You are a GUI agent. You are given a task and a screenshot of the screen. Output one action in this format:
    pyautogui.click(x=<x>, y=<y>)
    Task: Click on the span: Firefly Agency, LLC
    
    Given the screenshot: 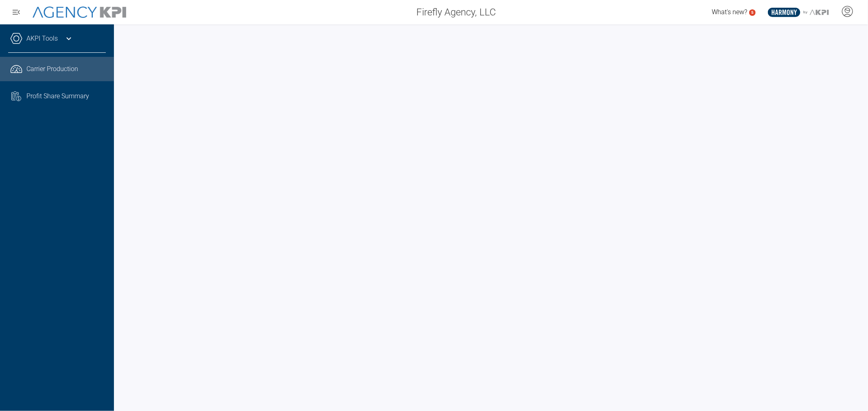 What is the action you would take?
    pyautogui.click(x=456, y=12)
    